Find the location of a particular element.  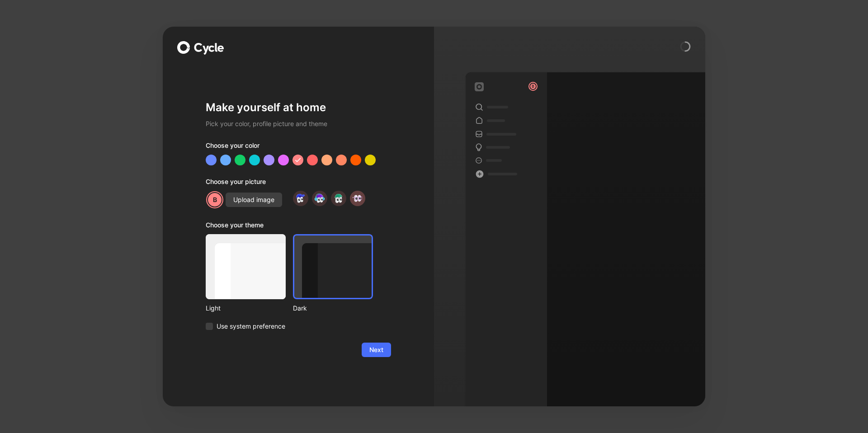

button: Next is located at coordinates (376, 350).